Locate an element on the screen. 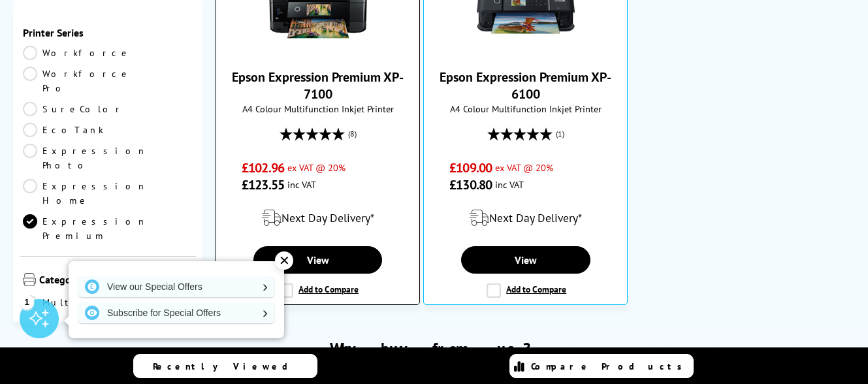 The height and width of the screenshot is (384, 868). img: Category is located at coordinates (29, 279).